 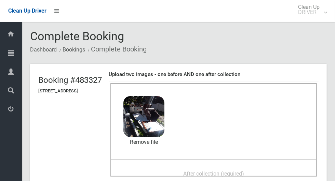 I want to click on li: Complete Booking, so click(x=116, y=49).